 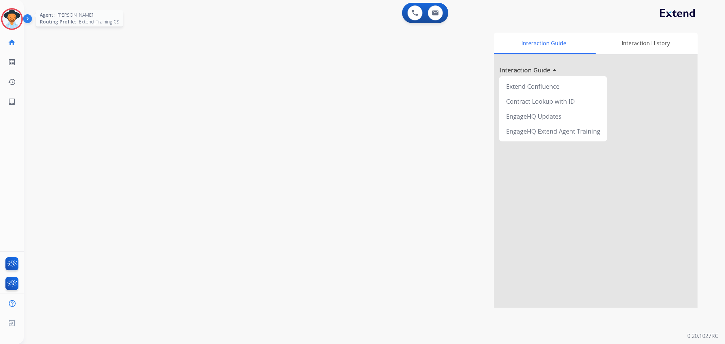 What do you see at coordinates (553, 116) in the screenshot?
I see `div: EngageHQ Updates` at bounding box center [553, 116].